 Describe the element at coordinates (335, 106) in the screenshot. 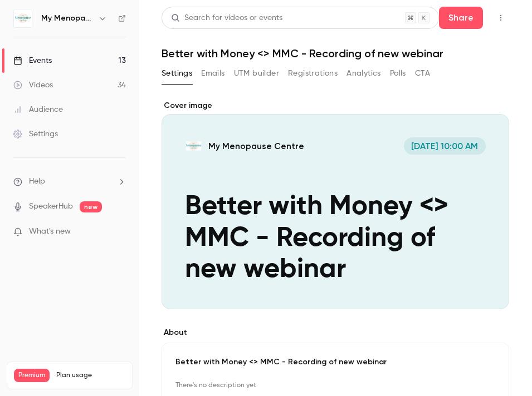

I see `label: Cover image` at that location.